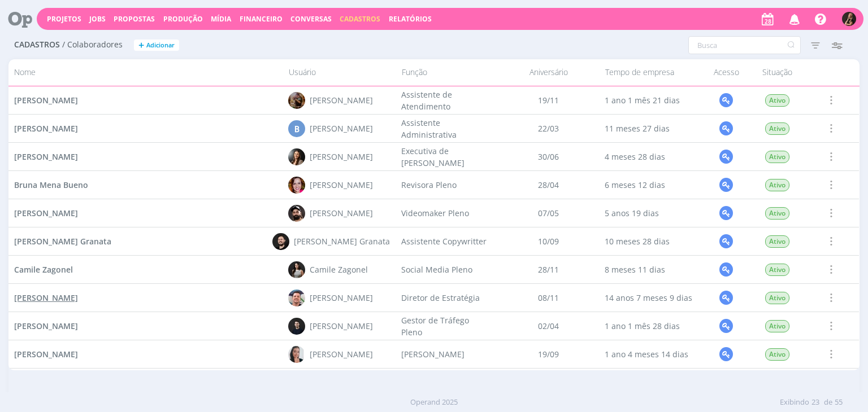  Describe the element at coordinates (794, 403) in the screenshot. I see `span: Exibindo` at that location.